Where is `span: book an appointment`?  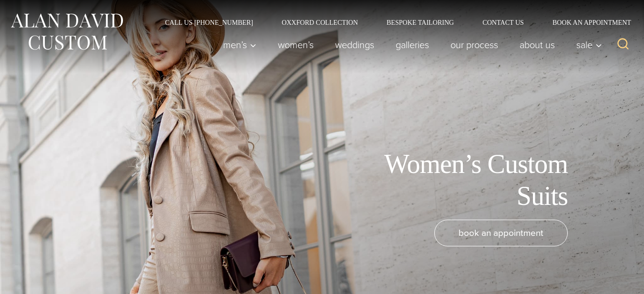 span: book an appointment is located at coordinates (501, 232).